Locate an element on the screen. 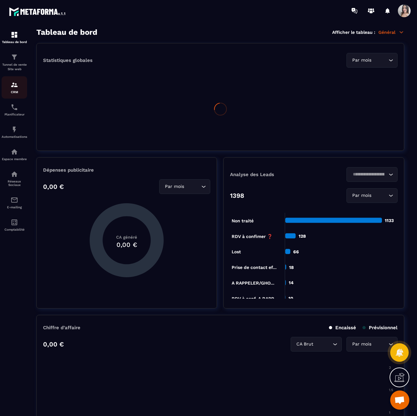  h3: Tableau de bord is located at coordinates (67, 32).